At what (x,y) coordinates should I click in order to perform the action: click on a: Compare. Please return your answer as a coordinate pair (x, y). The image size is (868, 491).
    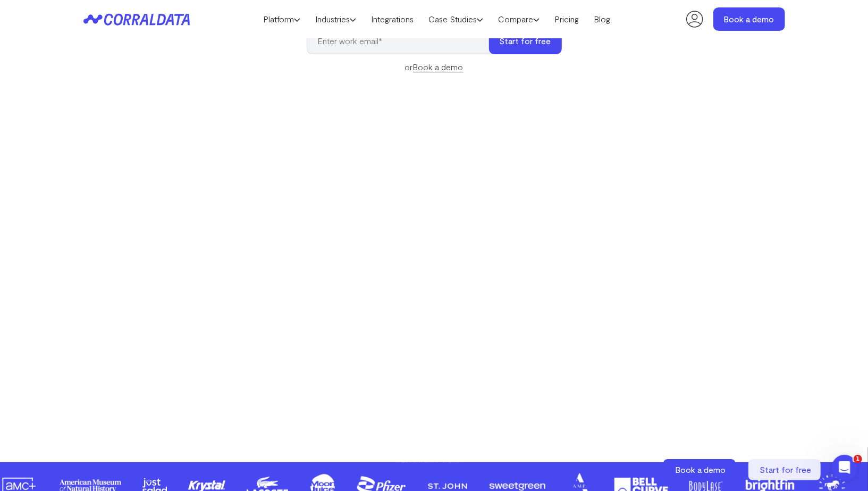
    Looking at the image, I should click on (519, 19).